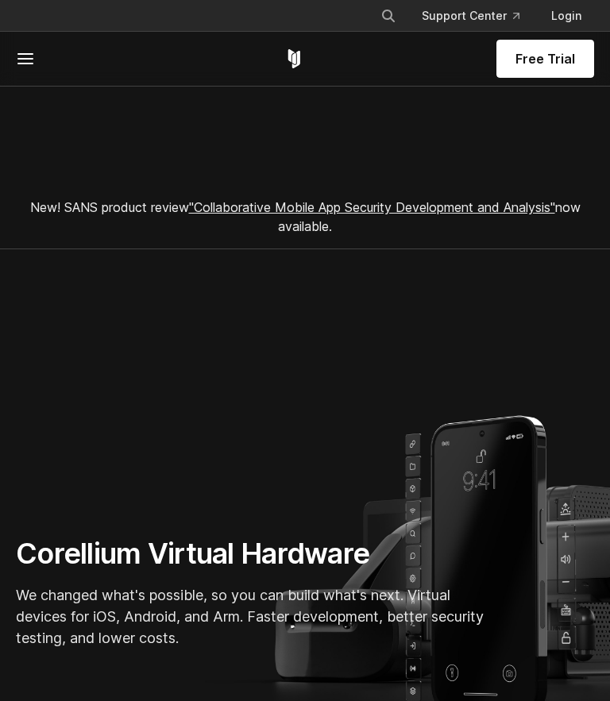 The height and width of the screenshot is (701, 610). What do you see at coordinates (254, 553) in the screenshot?
I see `h1: Corellium Virtual Hardware` at bounding box center [254, 553].